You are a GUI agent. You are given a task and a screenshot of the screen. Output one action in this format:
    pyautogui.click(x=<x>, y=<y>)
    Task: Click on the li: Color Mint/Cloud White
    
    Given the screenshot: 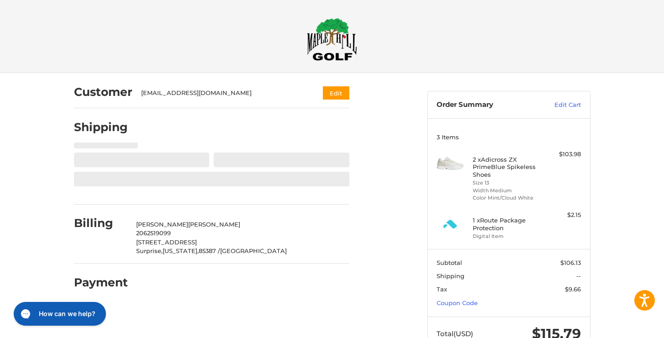 What is the action you would take?
    pyautogui.click(x=508, y=198)
    